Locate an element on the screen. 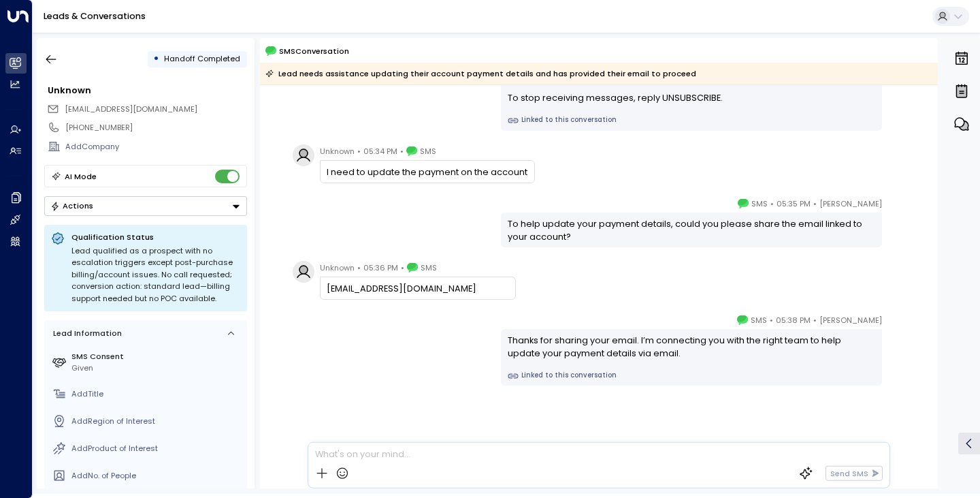  label: SMS Consent is located at coordinates (157, 356).